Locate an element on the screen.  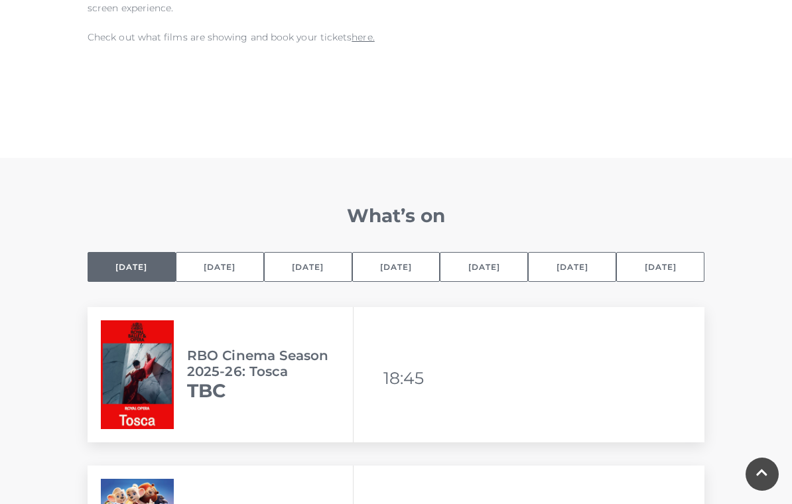
h3: RBO Cinema Season 2025-26: Tosca is located at coordinates (270, 363).